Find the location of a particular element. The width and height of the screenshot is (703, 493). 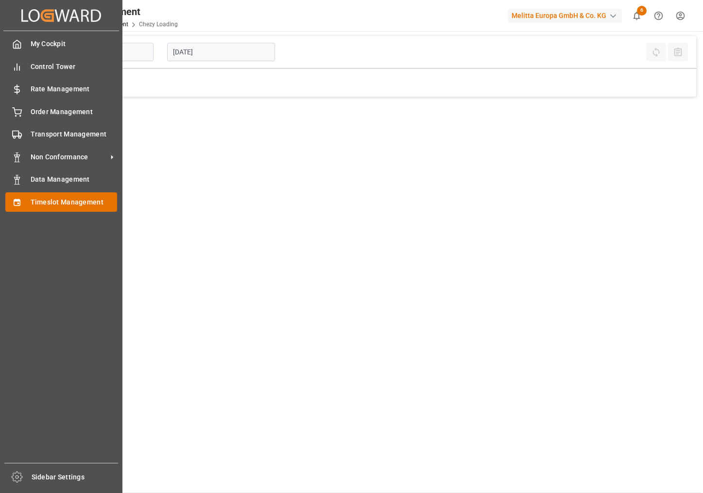

span: Non Conformance is located at coordinates (69, 157).